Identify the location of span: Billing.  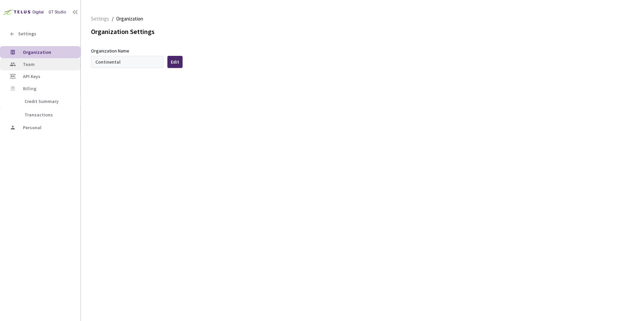
(30, 89).